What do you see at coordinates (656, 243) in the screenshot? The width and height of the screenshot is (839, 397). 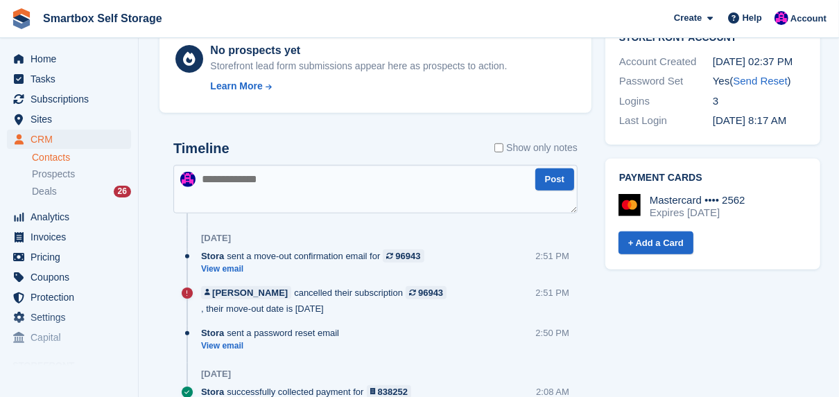 I see `a: + Add a Card` at bounding box center [656, 243].